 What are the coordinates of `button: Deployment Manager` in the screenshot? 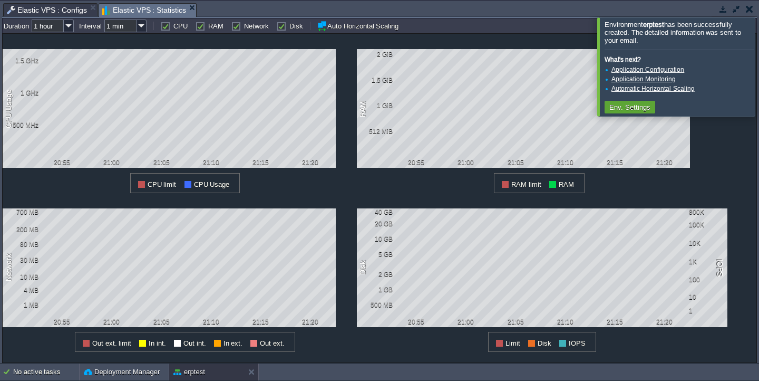 It's located at (122, 372).